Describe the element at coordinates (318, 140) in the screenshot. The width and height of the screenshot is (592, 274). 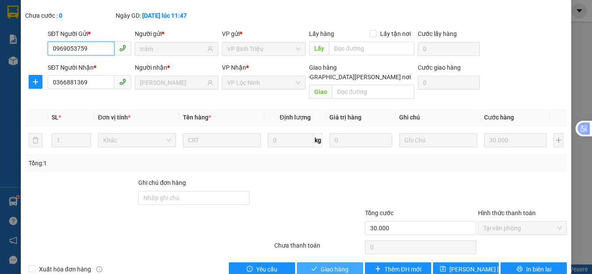
I see `span: kg` at that location.